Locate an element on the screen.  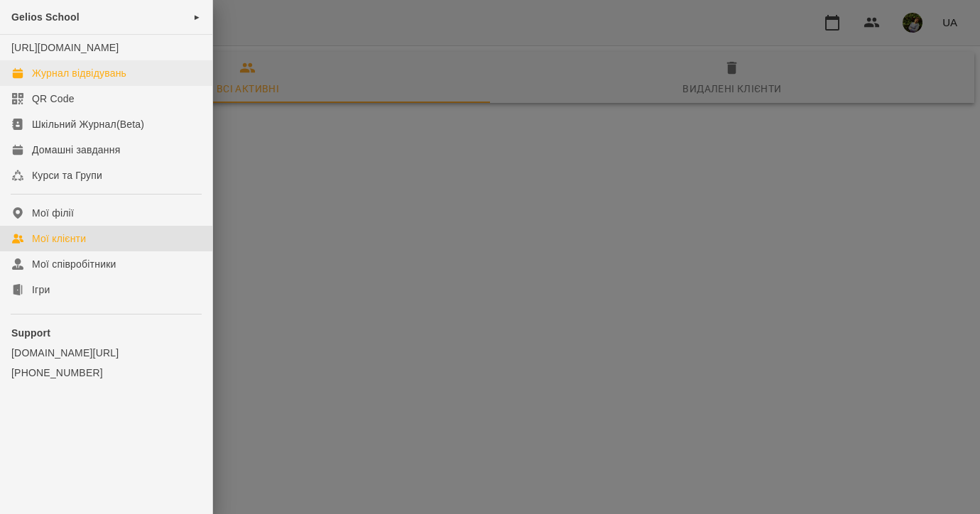
div: Мої клієнти is located at coordinates (59, 238).